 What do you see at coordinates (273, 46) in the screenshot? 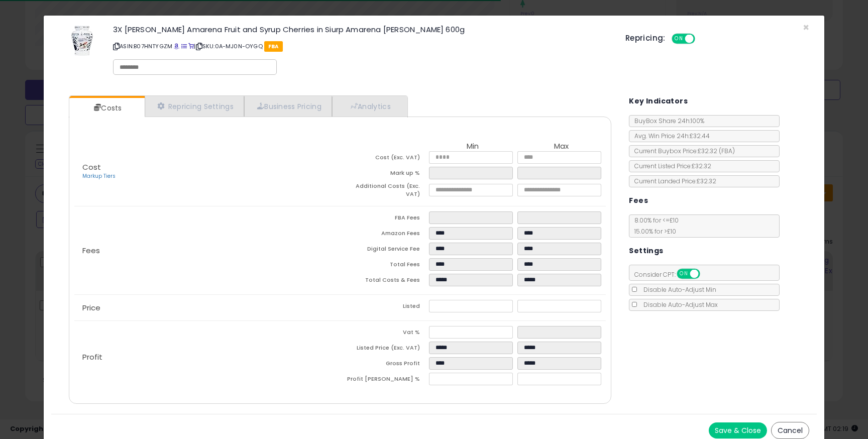
I see `span: FBA` at bounding box center [273, 46].